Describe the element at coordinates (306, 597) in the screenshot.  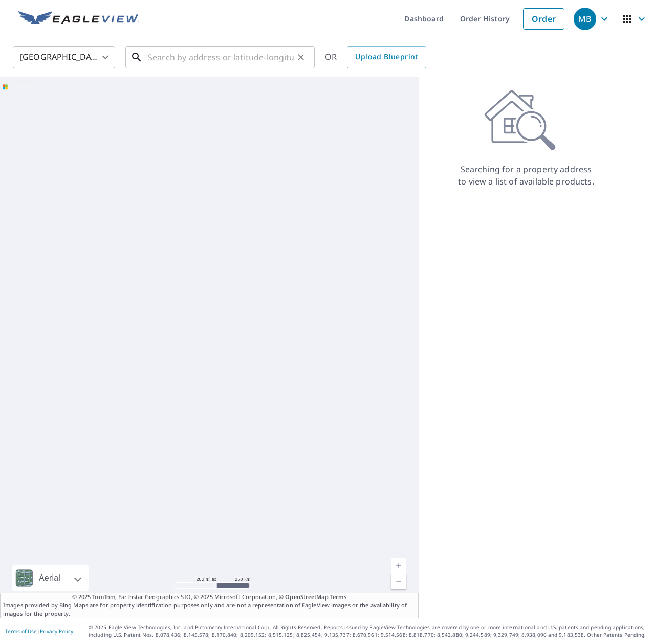
I see `a: OpenStreetMap` at that location.